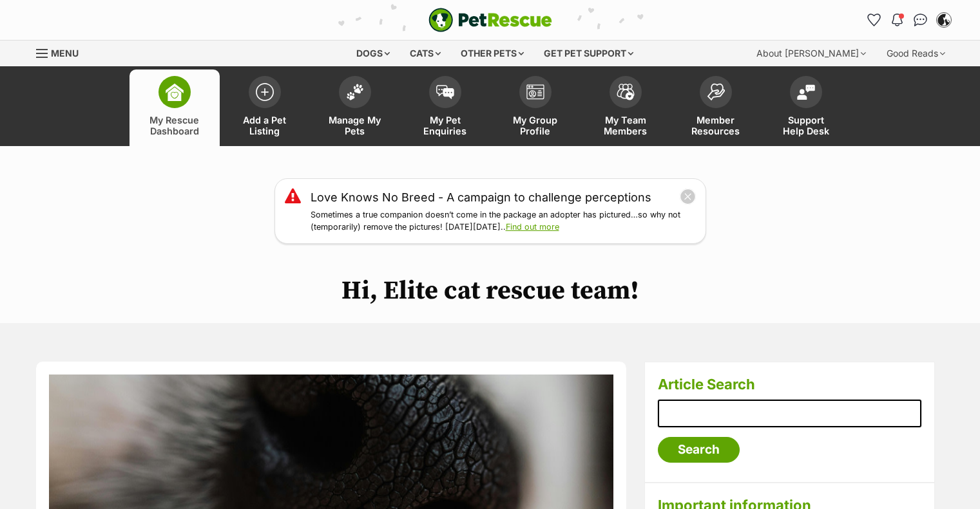 The height and width of the screenshot is (509, 980). Describe the element at coordinates (175, 108) in the screenshot. I see `a: My Rescue Dashboard` at that location.